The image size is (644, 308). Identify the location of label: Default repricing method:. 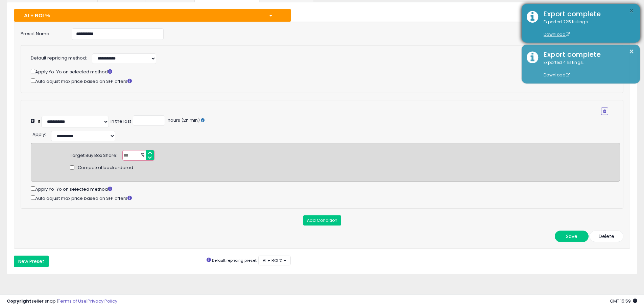
(59, 58).